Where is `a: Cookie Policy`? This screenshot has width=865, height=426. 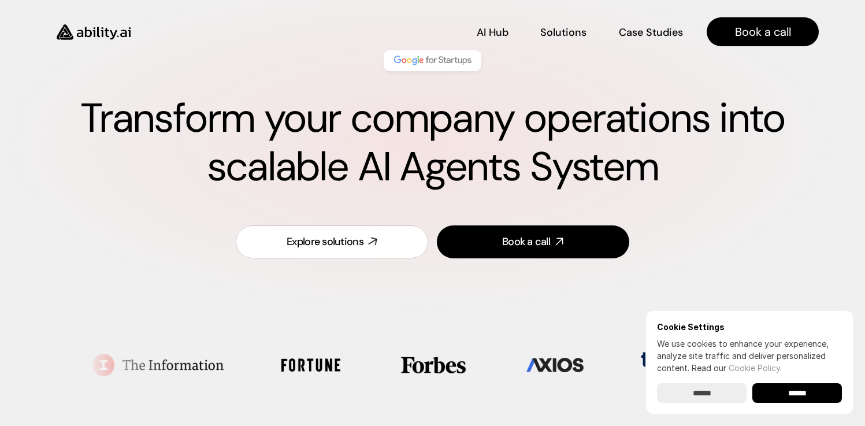
a: Cookie Policy is located at coordinates (754, 368).